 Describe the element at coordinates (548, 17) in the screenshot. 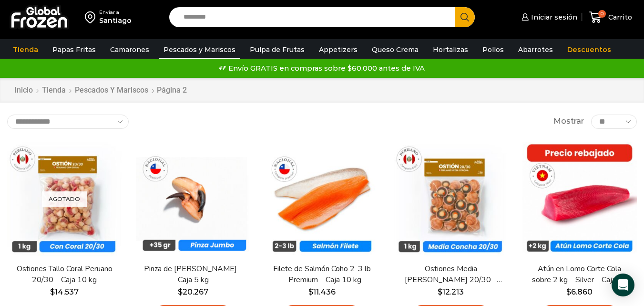

I see `a: Iniciar sesión` at that location.